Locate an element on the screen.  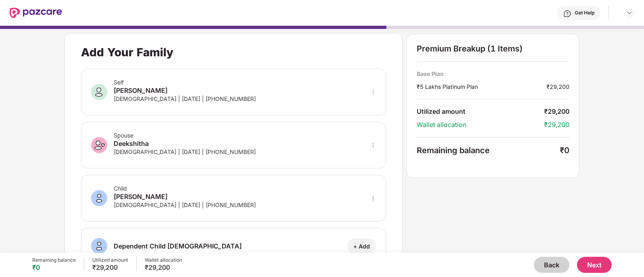
div: + Add is located at coordinates (362, 246).